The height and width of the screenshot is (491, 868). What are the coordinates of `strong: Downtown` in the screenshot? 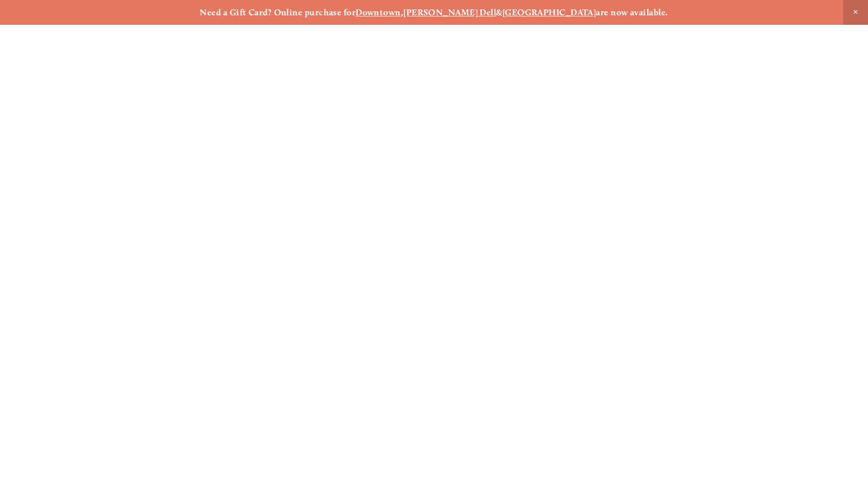 It's located at (378, 12).